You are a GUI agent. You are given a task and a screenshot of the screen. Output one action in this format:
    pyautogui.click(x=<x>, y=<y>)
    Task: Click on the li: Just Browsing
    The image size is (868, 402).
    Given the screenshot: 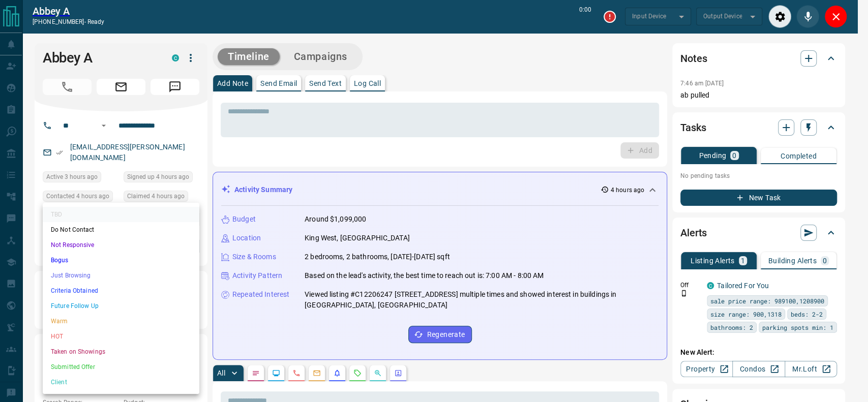 What is the action you would take?
    pyautogui.click(x=121, y=275)
    